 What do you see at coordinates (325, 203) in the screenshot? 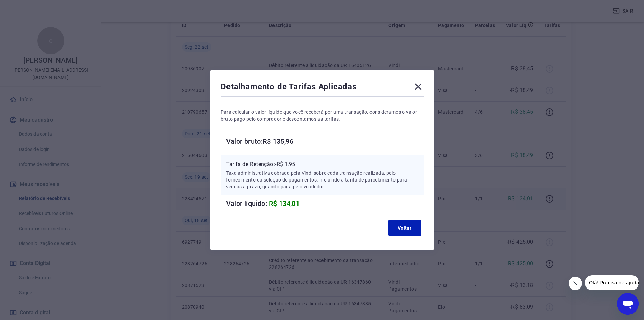
I see `h6: Valor líquido:` at bounding box center [325, 203].